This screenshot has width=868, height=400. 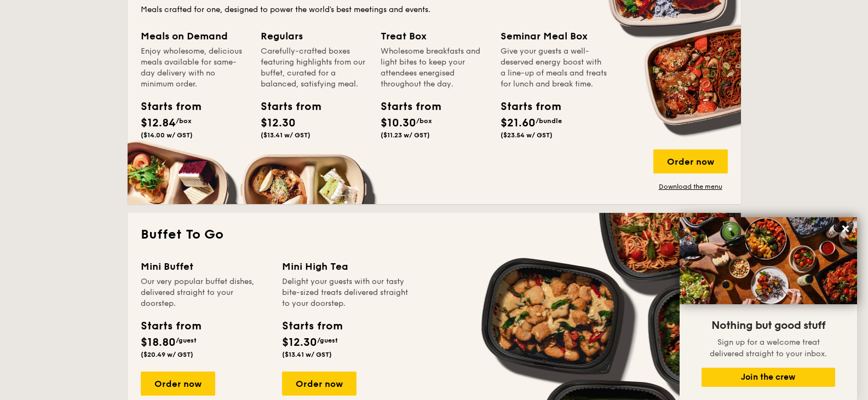 What do you see at coordinates (769, 377) in the screenshot?
I see `button: Join the crew` at bounding box center [769, 377].